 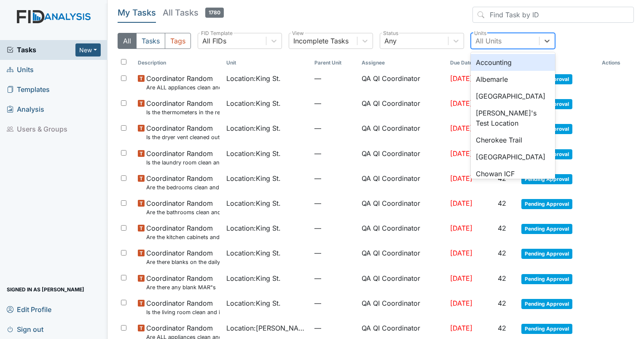 What do you see at coordinates (390, 41) in the screenshot?
I see `div: Any` at bounding box center [390, 41].